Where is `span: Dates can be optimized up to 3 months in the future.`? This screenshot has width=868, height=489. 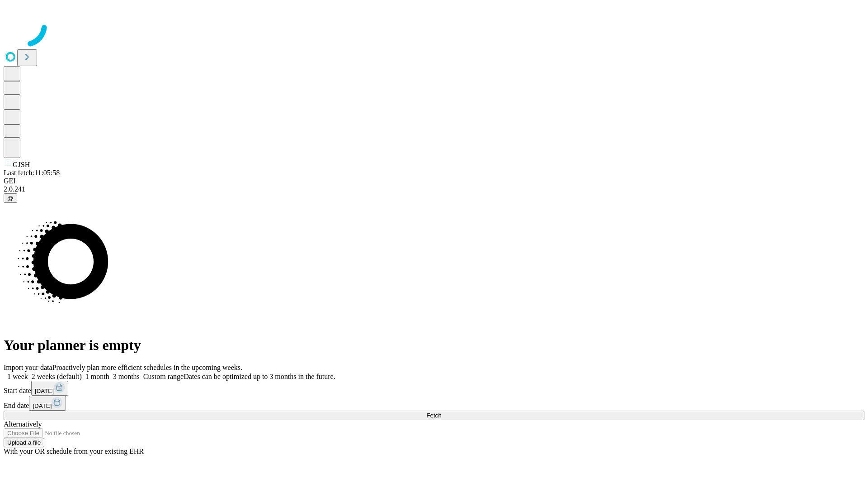
span: Dates can be optimized up to 3 months in the future. is located at coordinates (260, 376).